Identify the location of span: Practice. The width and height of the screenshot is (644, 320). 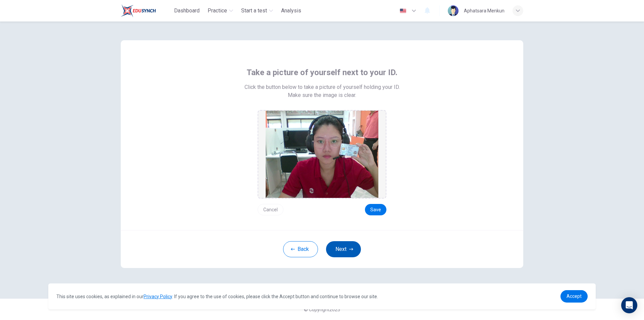
(217, 11).